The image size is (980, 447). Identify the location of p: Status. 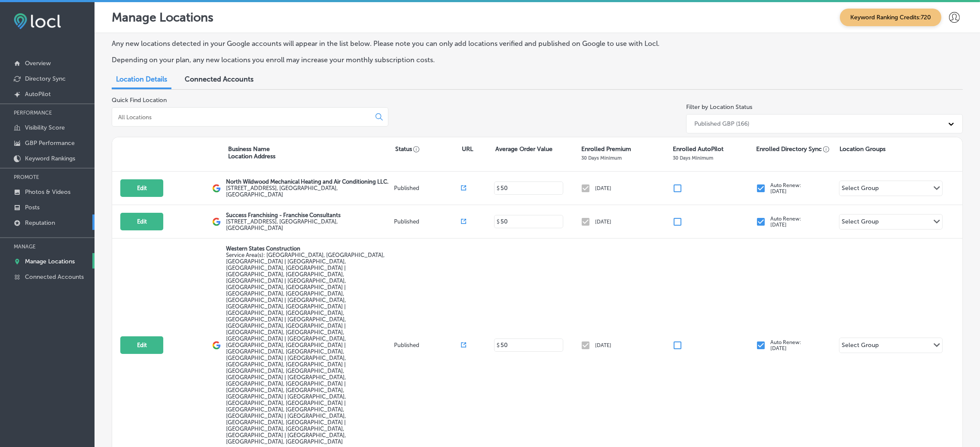
(429, 149).